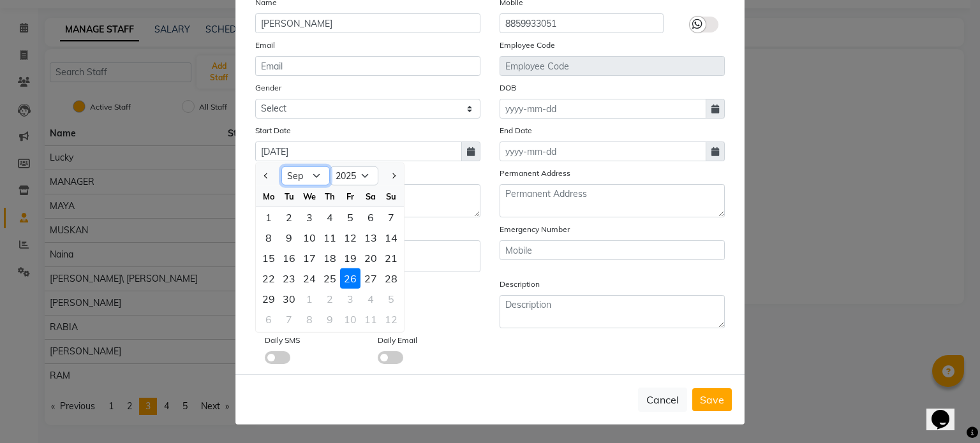 This screenshot has width=980, height=443. Describe the element at coordinates (289, 237) in the screenshot. I see `div: Tuesday, September 9, 2025` at that location.